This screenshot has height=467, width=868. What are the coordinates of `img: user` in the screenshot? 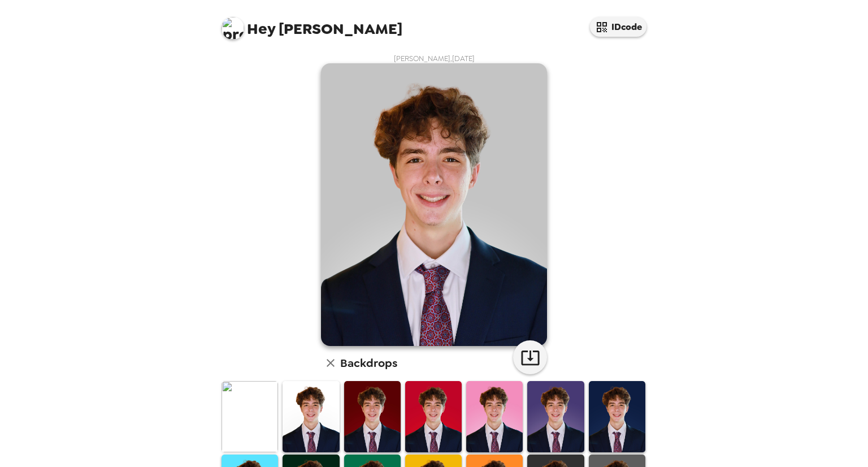 It's located at (434, 205).